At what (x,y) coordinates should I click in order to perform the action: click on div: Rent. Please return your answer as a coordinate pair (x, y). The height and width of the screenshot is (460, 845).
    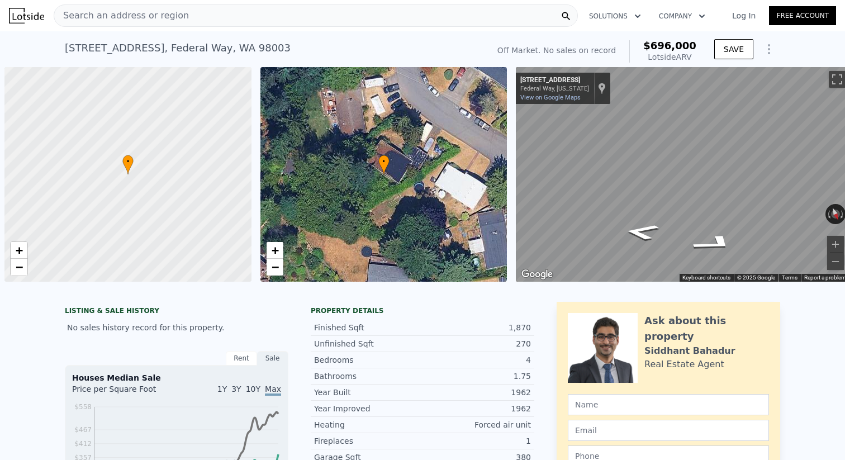
    Looking at the image, I should click on (242, 358).